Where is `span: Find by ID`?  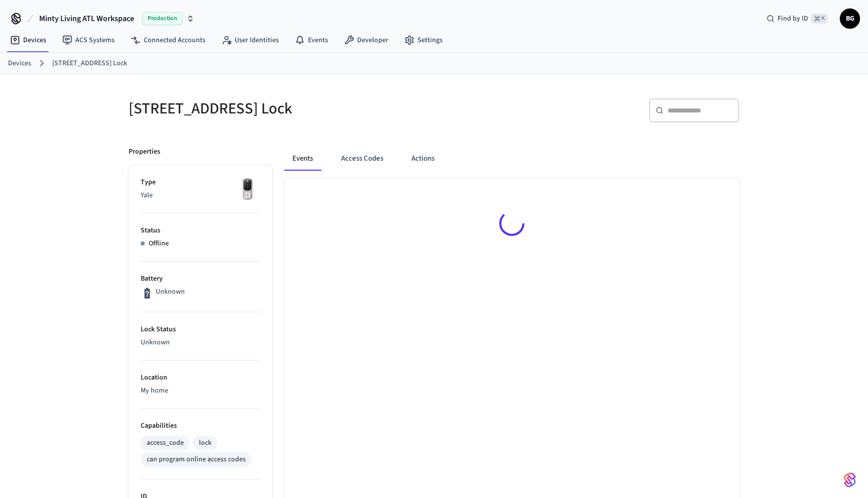 span: Find by ID is located at coordinates (793, 19).